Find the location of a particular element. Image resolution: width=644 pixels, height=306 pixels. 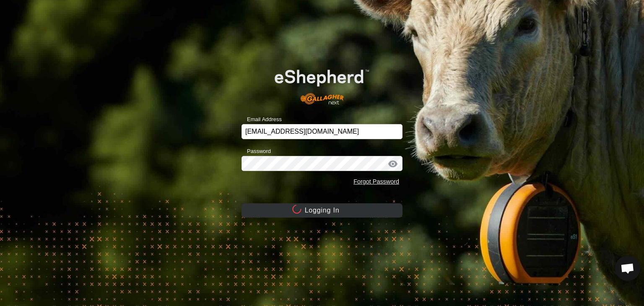

img: E-shepherd Logo is located at coordinates (322, 84).